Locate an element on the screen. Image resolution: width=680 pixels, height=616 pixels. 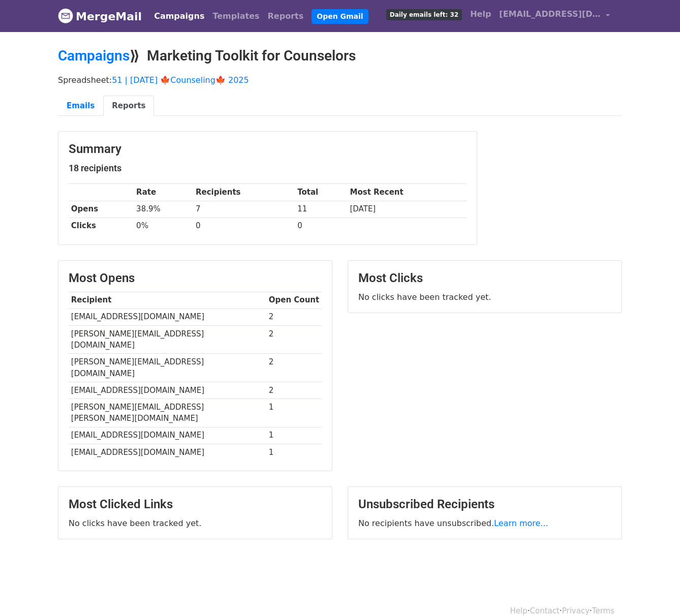
th: Rate is located at coordinates (163, 192).